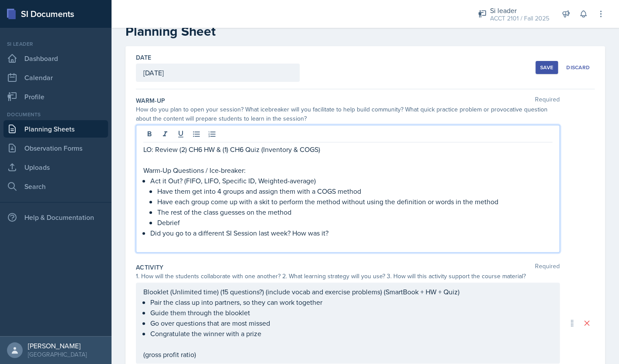 Image resolution: width=619 pixels, height=364 pixels. What do you see at coordinates (56, 129) in the screenshot?
I see `a: Planning Sheets` at bounding box center [56, 129].